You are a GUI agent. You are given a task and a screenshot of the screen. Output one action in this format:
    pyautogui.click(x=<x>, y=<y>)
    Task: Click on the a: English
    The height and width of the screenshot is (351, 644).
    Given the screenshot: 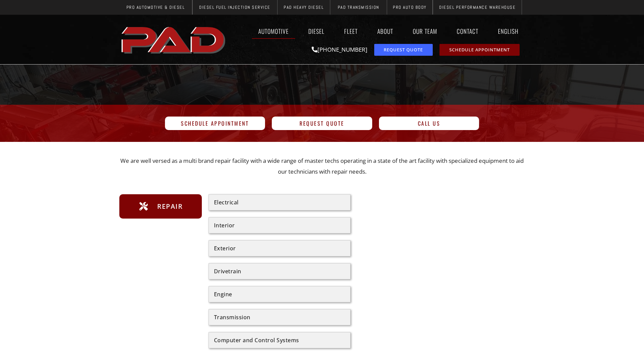 What is the action you would take?
    pyautogui.click(x=508, y=31)
    